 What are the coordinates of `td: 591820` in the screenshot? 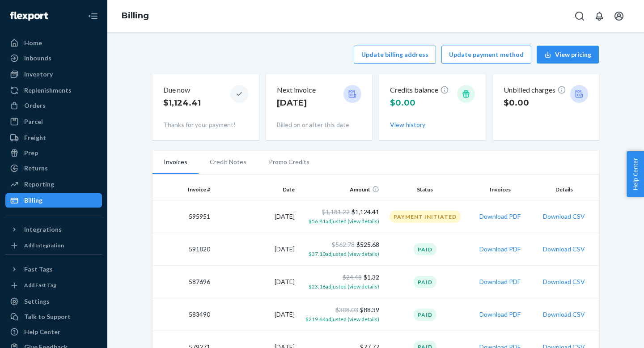 It's located at (183, 249).